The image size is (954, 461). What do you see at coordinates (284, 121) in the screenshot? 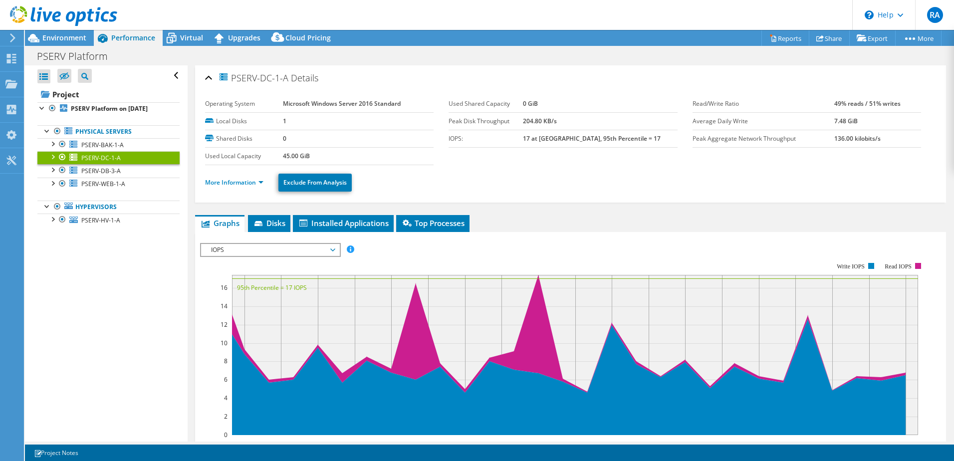
I see `b: 1` at bounding box center [284, 121].